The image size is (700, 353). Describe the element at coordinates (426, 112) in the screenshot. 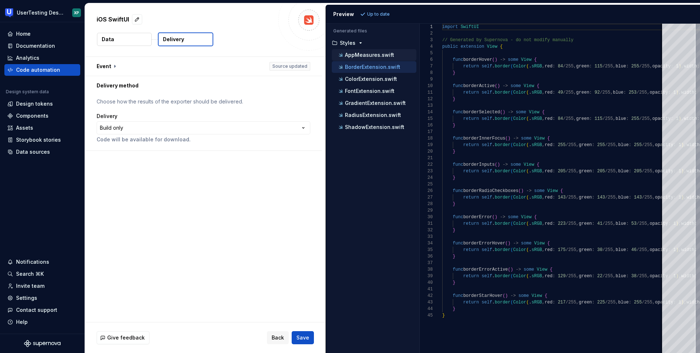

I see `div: 14` at that location.